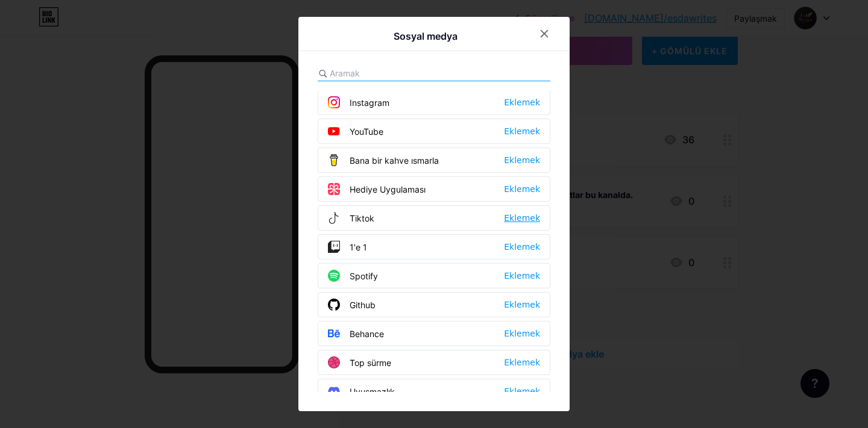 The width and height of the screenshot is (868, 428). I want to click on font: Instagram, so click(370, 102).